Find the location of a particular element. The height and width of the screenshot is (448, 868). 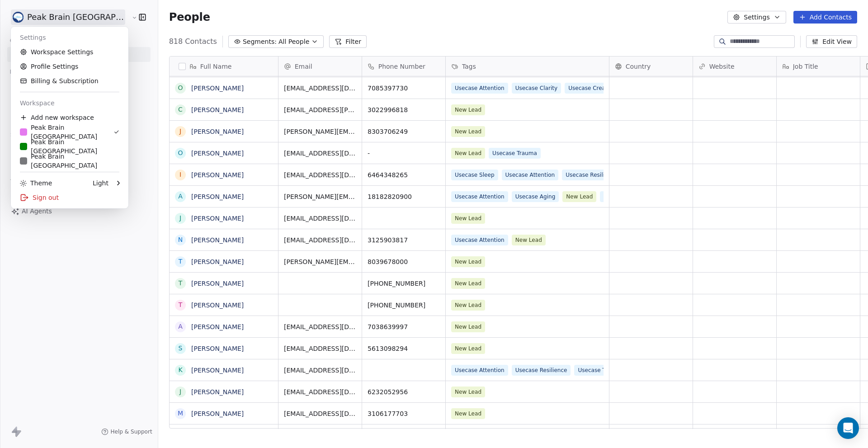

div: Theme is located at coordinates (36, 183).